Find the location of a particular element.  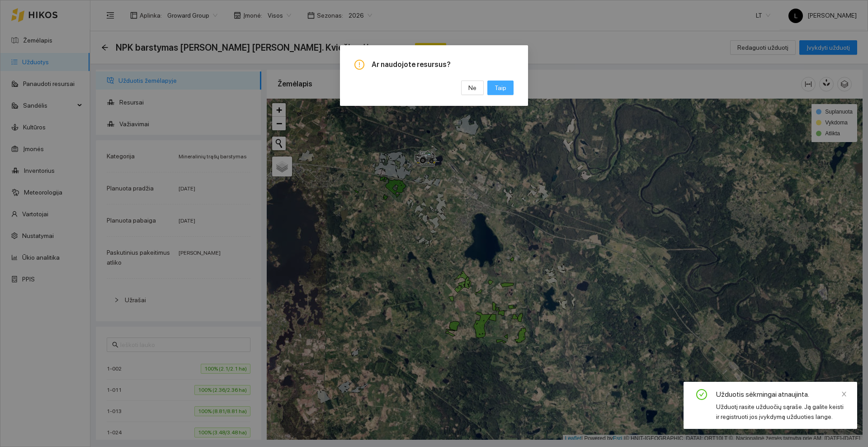

button: Ne is located at coordinates (472, 88).